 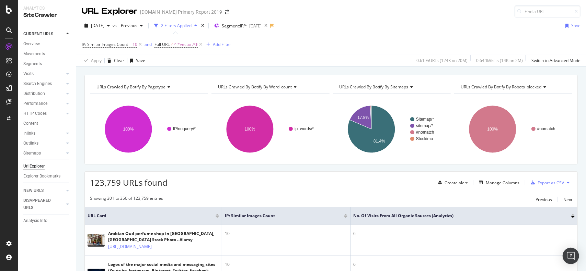 What do you see at coordinates (175, 26) in the screenshot?
I see `button: 2 Filters Applied` at bounding box center [175, 26].